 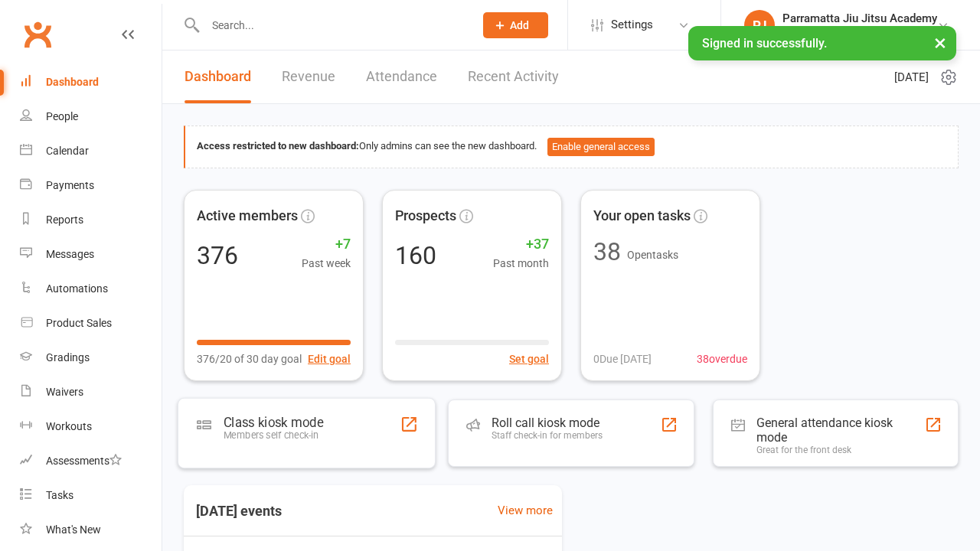 What do you see at coordinates (67, 358) in the screenshot?
I see `div: Gradings` at bounding box center [67, 358].